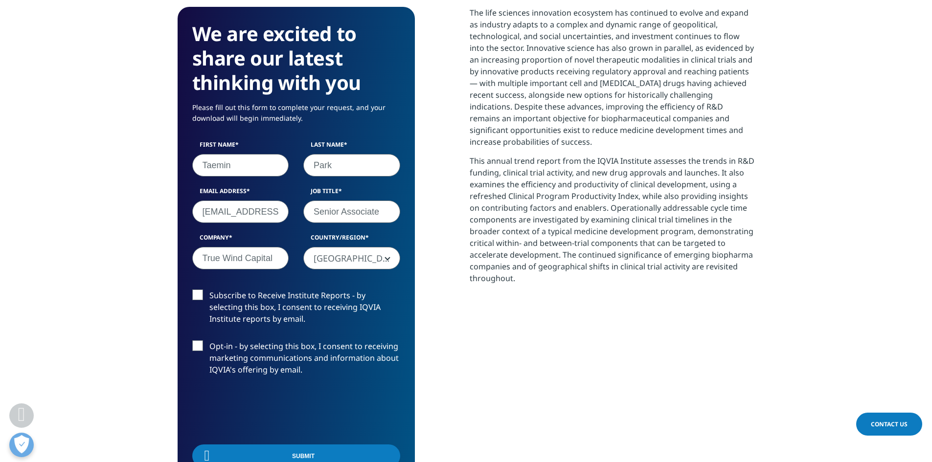 Image resolution: width=932 pixels, height=462 pixels. I want to click on span: Contact Us, so click(889, 424).